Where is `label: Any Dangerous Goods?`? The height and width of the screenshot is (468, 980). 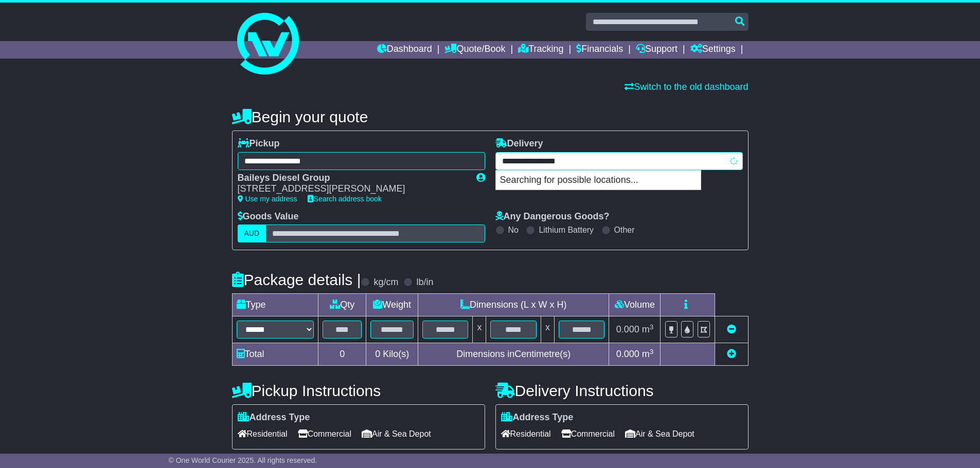
label: Any Dangerous Goods? is located at coordinates (553, 217).